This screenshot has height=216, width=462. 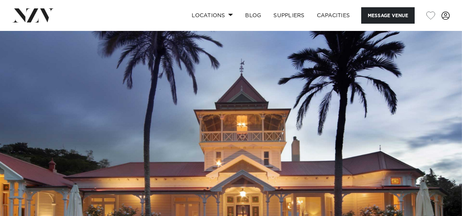 What do you see at coordinates (33, 15) in the screenshot?
I see `img: nzv-logo.png` at bounding box center [33, 15].